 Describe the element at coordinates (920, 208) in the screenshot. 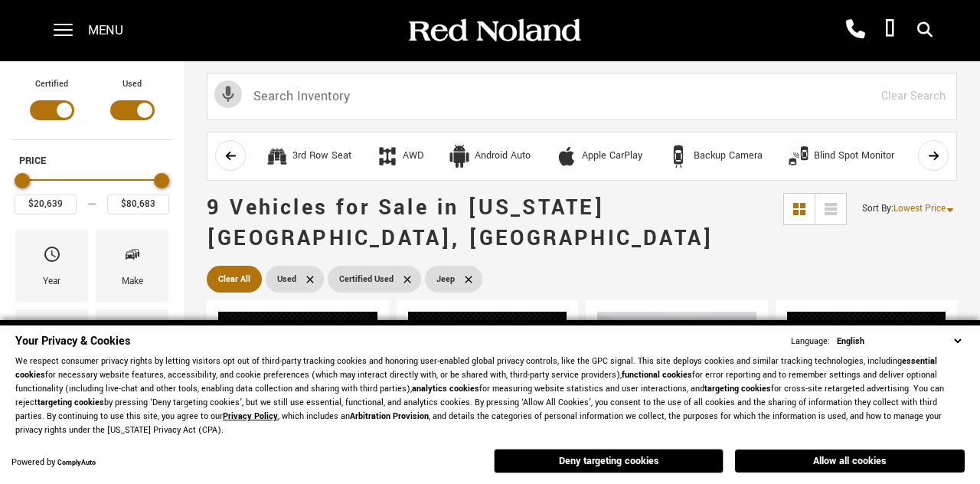

I see `span: Lowest Price` at that location.